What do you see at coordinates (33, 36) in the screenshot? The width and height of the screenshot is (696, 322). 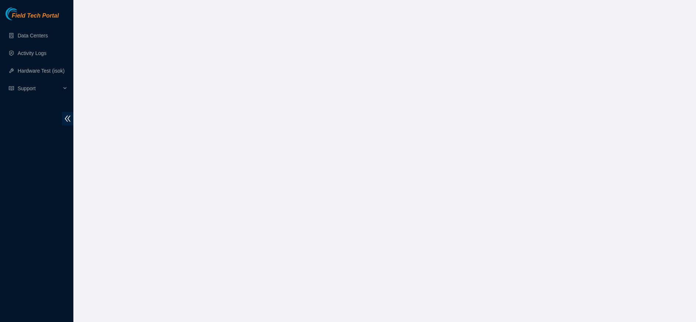 I see `a: Data Centers` at bounding box center [33, 36].